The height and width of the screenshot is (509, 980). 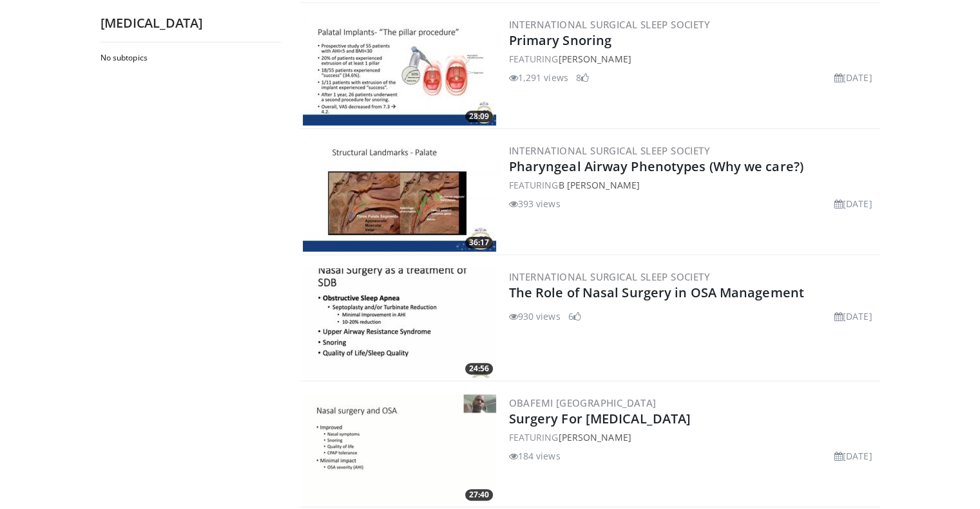 I want to click on li: 6, so click(x=575, y=316).